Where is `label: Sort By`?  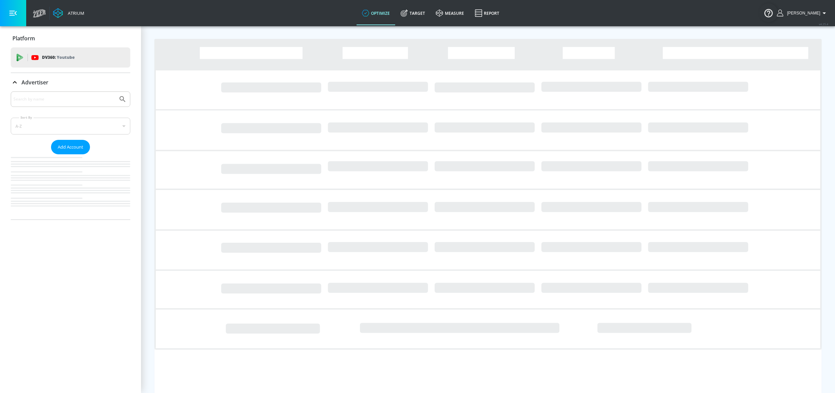 label: Sort By is located at coordinates (26, 117).